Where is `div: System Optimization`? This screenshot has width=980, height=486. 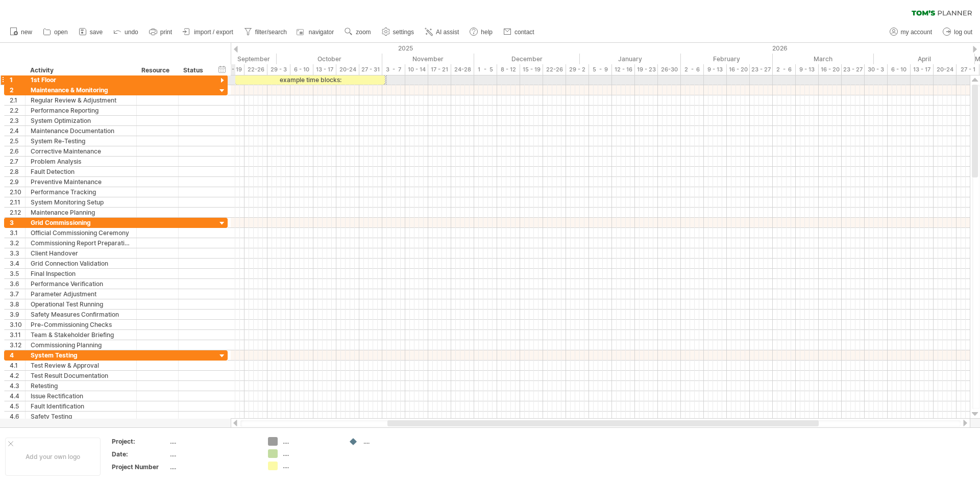 div: System Optimization is located at coordinates (80, 120).